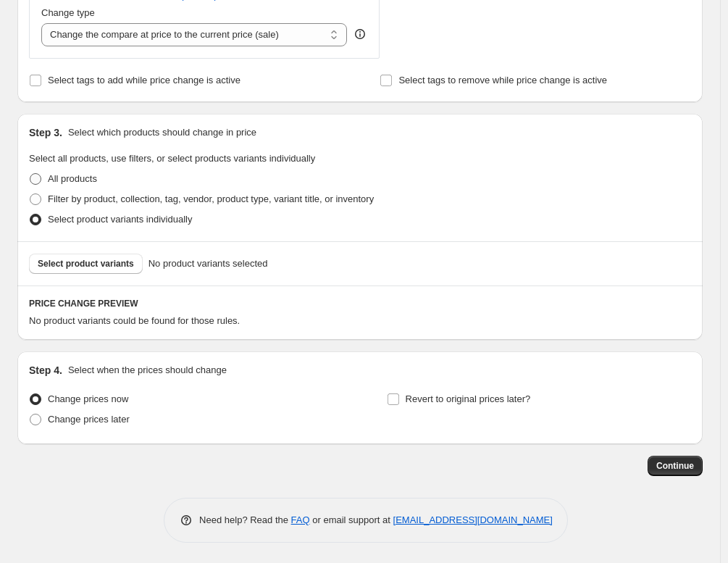 The height and width of the screenshot is (563, 728). What do you see at coordinates (46, 370) in the screenshot?
I see `h2: Step 4.` at bounding box center [46, 370].